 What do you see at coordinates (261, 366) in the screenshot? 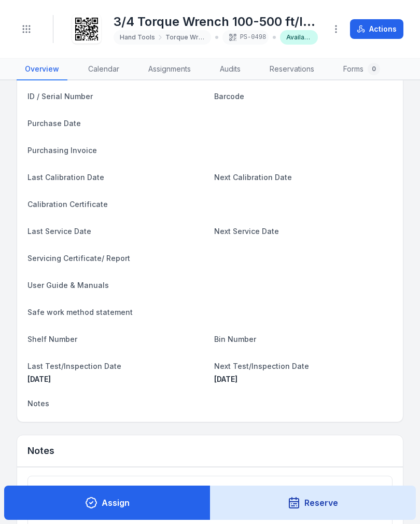
I see `span: Next Test/Inspection Date` at bounding box center [261, 366].